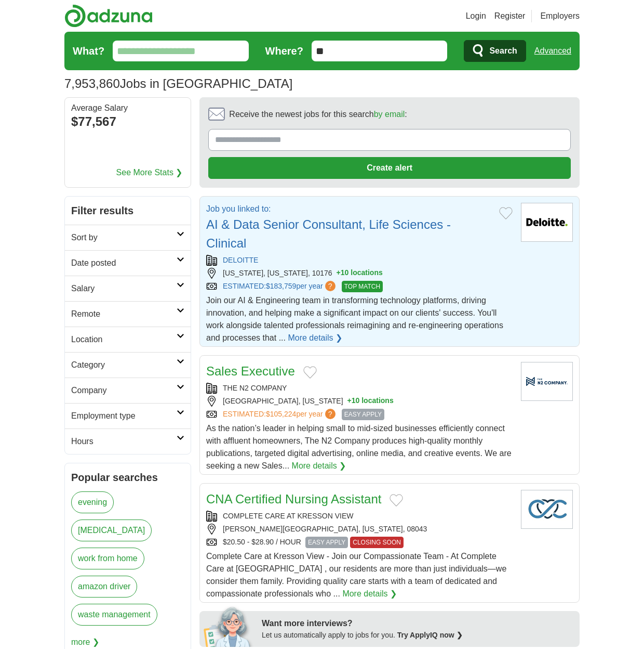 This screenshot has width=644, height=649. Describe the element at coordinates (128, 313) in the screenshot. I see `a: Remote` at that location.